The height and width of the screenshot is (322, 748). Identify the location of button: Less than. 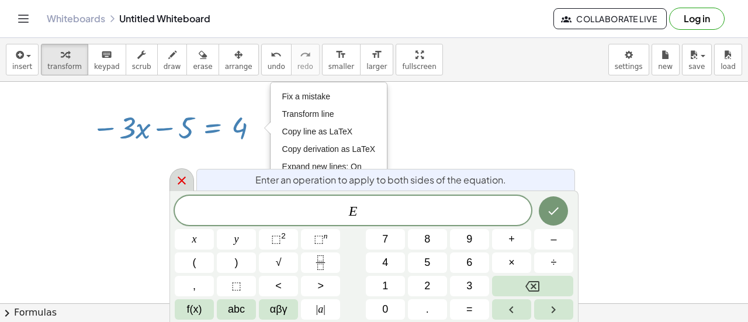
(278, 286).